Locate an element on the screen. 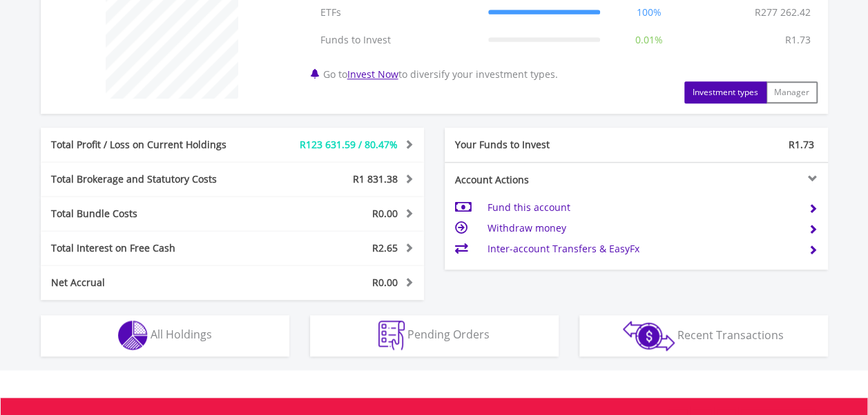 The width and height of the screenshot is (868, 415). div: Your Funds to Invest is located at coordinates (540, 145).